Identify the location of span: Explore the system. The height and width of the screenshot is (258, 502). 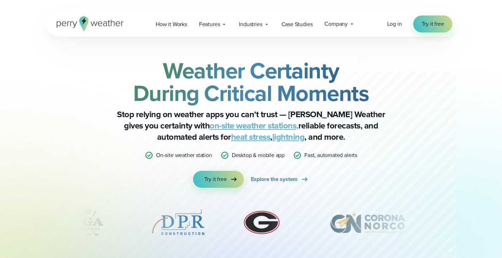
(275, 179).